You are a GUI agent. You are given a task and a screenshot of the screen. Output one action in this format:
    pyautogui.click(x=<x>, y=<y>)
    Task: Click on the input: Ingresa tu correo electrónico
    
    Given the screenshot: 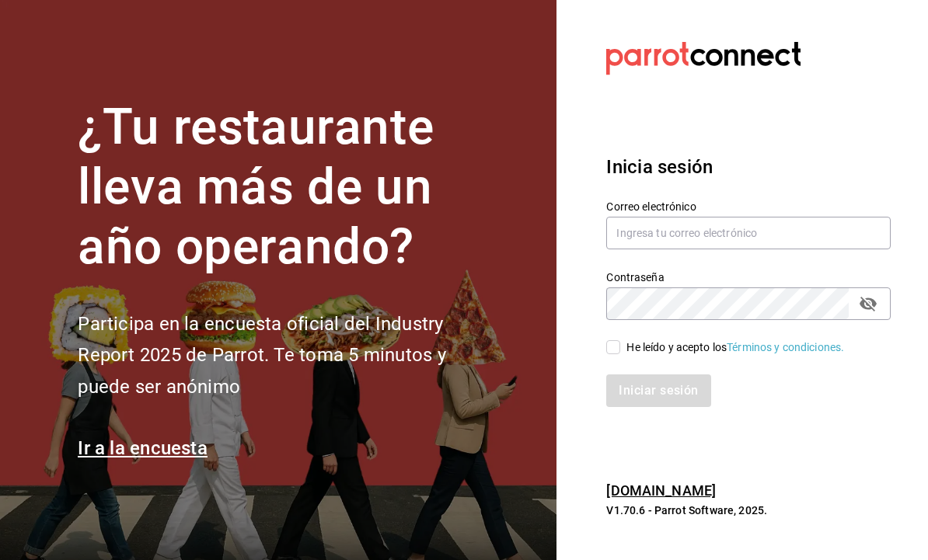 What is the action you would take?
    pyautogui.click(x=749, y=233)
    